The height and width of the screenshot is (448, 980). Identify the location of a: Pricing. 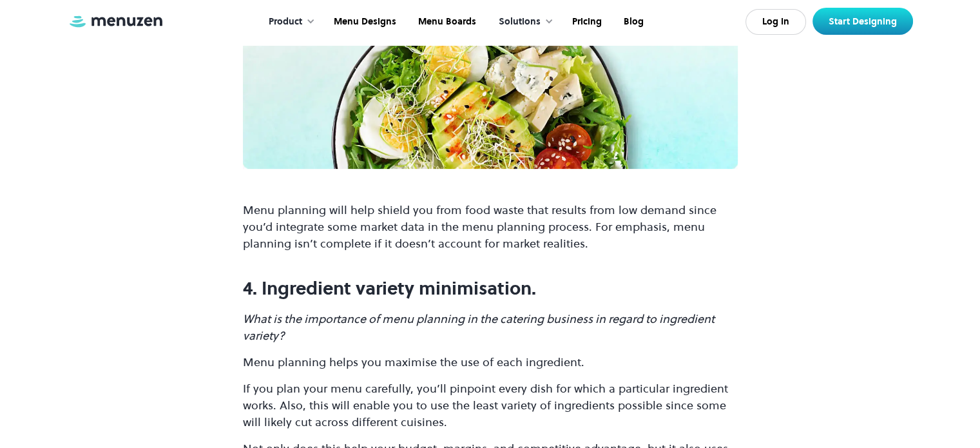
(586, 22).